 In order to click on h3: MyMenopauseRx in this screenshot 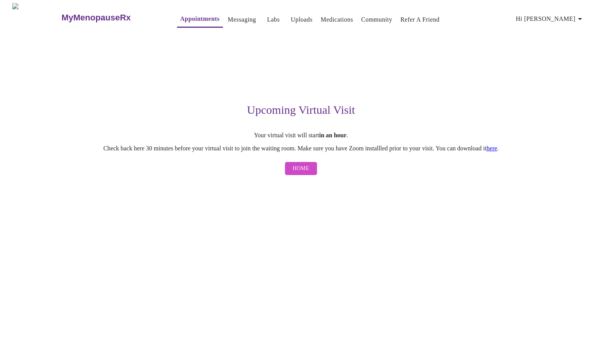, I will do `click(96, 18)`.